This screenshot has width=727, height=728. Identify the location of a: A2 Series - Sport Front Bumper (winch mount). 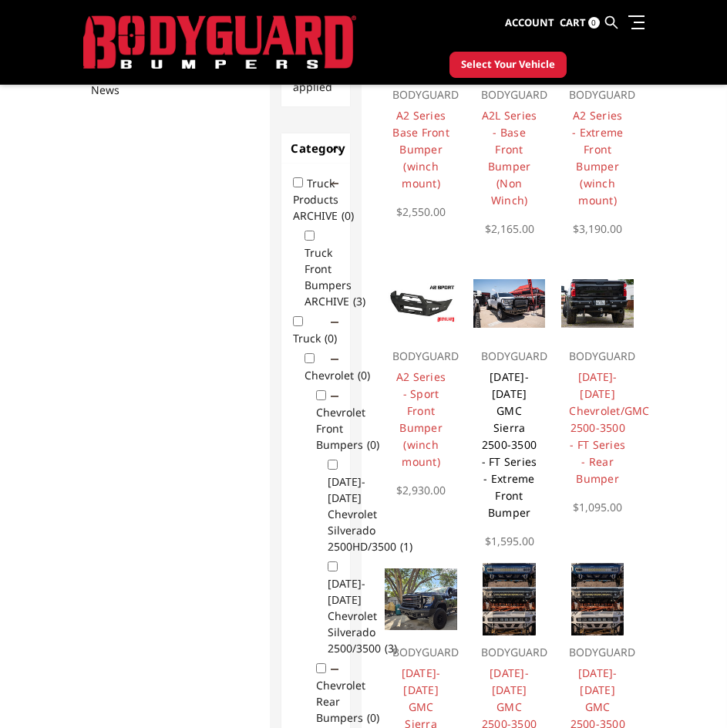
(421, 419).